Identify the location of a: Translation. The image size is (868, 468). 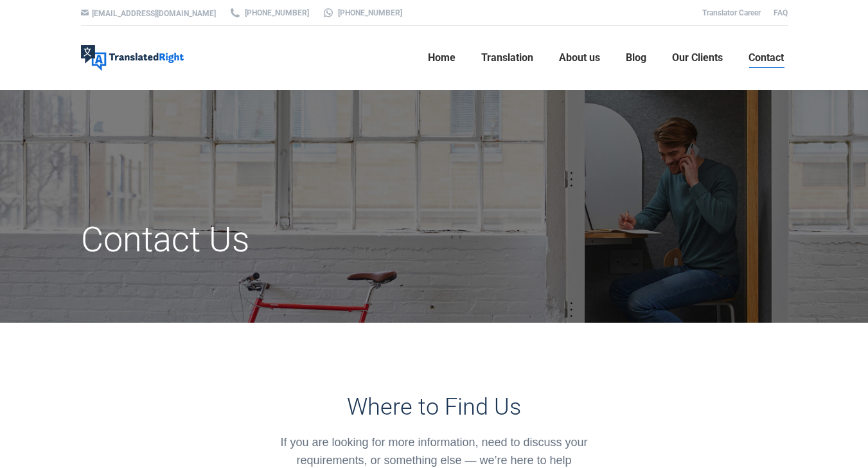
(507, 58).